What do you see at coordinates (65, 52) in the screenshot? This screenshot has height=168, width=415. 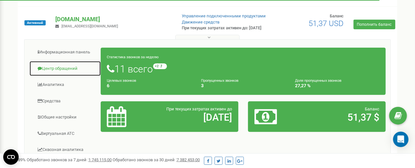 I see `a: Информационная панель` at bounding box center [65, 52].